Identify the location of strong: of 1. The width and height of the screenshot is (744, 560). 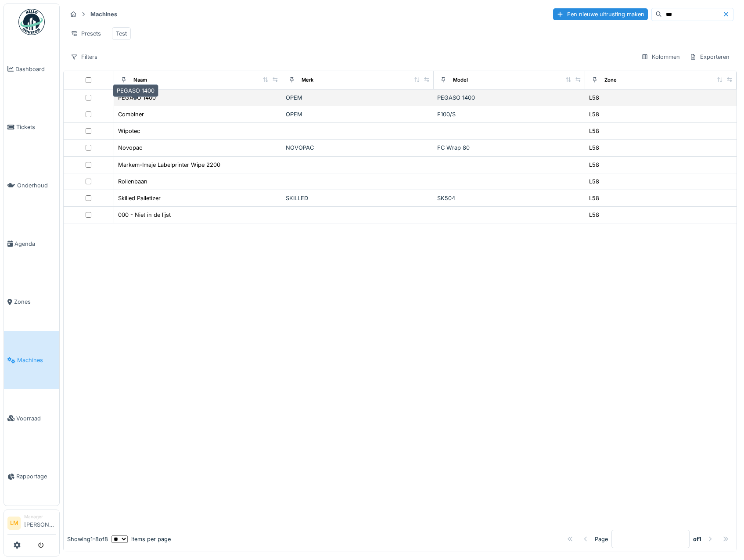
(697, 539).